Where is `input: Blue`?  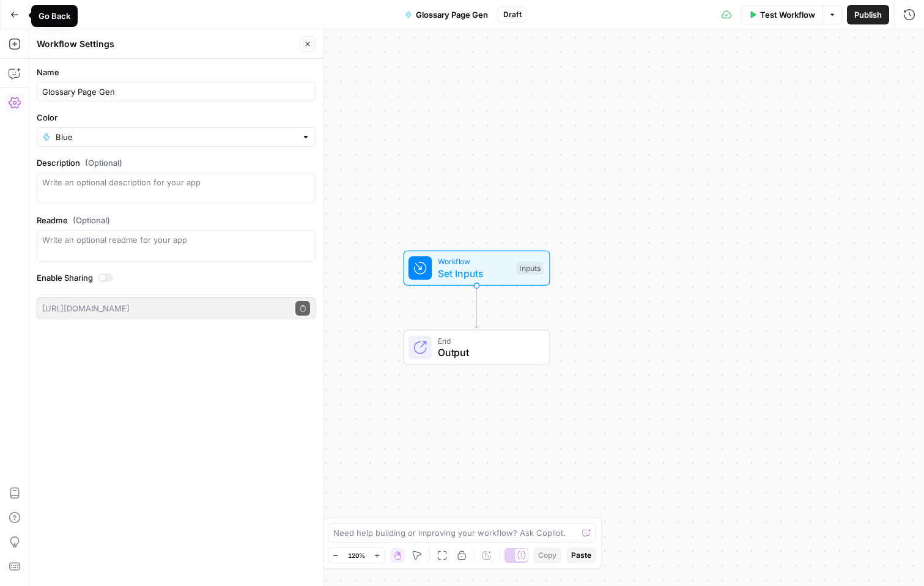 input: Blue is located at coordinates (176, 137).